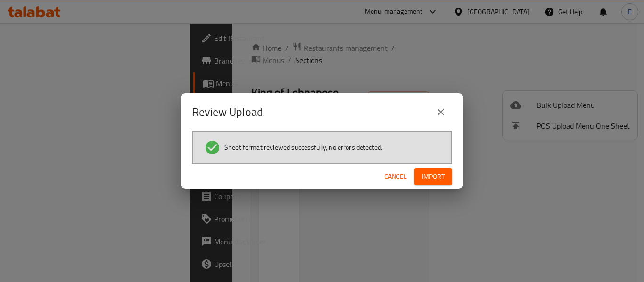 This screenshot has width=644, height=282. What do you see at coordinates (396, 177) in the screenshot?
I see `span: Cancel` at bounding box center [396, 177].